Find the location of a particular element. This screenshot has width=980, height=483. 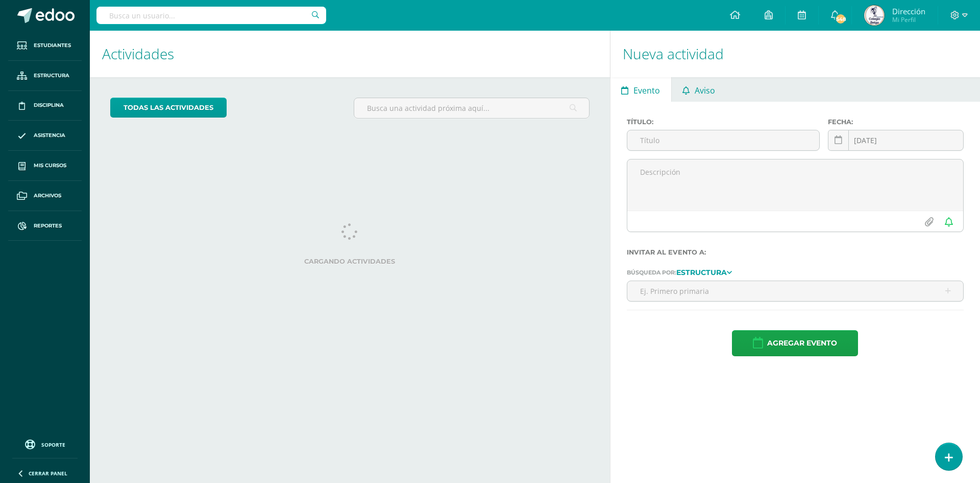

label: Cargando actividades is located at coordinates (350, 261).